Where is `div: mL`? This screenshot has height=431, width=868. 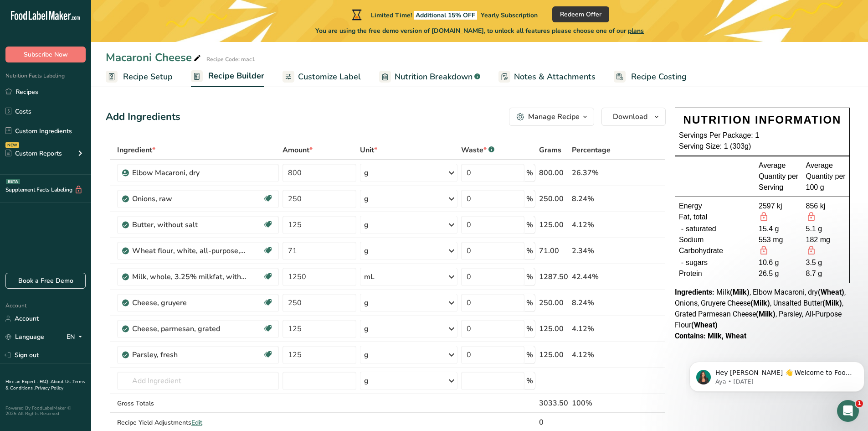
div: mL is located at coordinates (369, 277).